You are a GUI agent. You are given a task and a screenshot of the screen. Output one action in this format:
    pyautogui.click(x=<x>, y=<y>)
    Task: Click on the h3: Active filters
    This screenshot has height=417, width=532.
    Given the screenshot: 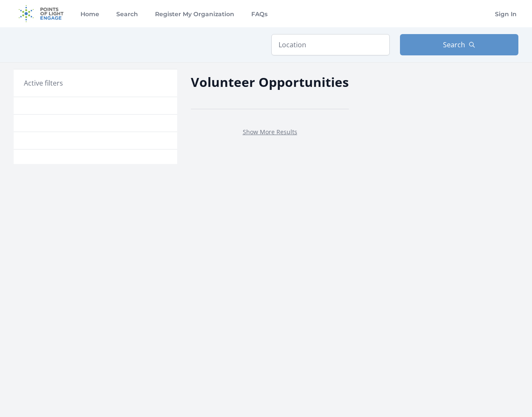 What is the action you would take?
    pyautogui.click(x=44, y=83)
    